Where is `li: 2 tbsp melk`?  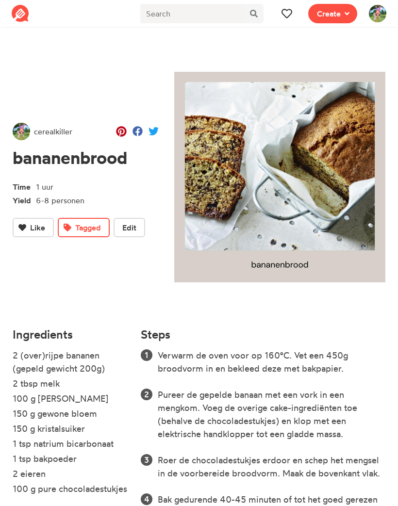
li: 2 tbsp melk is located at coordinates (71, 384).